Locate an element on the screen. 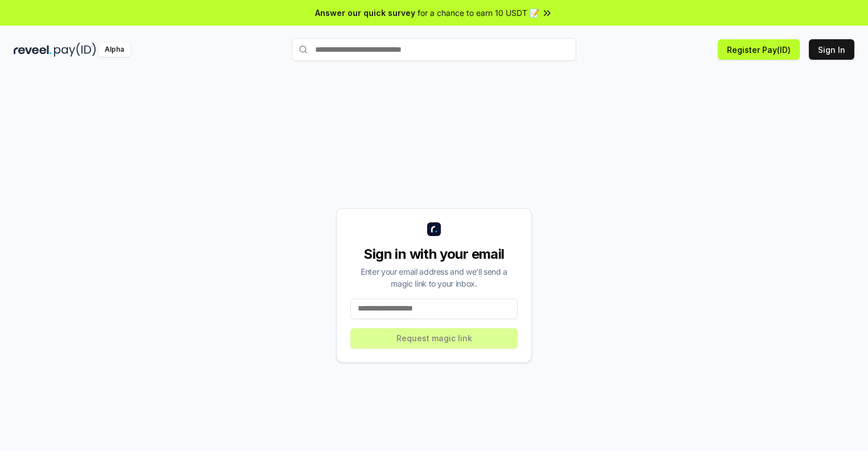  span: for a chance to earn 10 USDT 📝 is located at coordinates (479, 12).